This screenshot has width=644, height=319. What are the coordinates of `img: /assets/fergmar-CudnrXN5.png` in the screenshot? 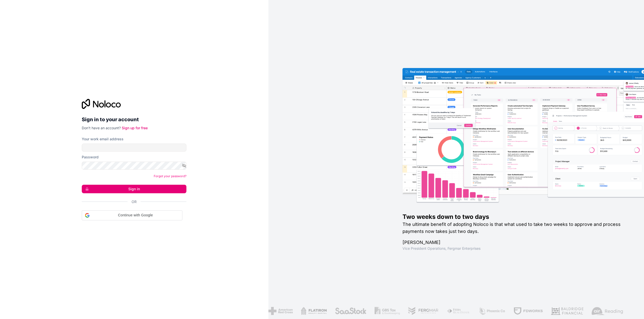 It's located at (422, 311).